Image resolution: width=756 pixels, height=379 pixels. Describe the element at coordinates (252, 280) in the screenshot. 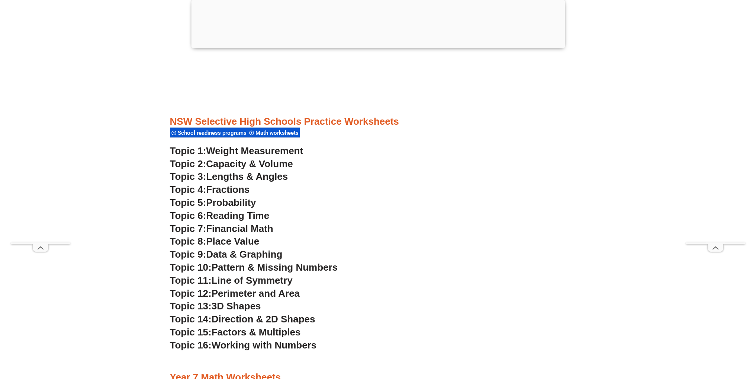

I see `span: Line of Symmetry` at that location.